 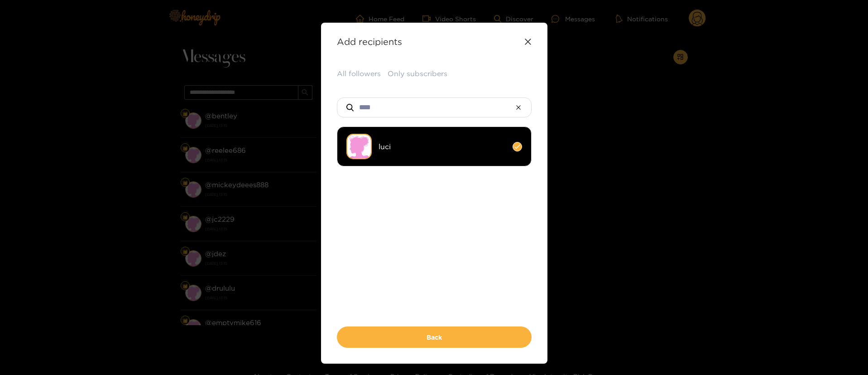 I want to click on button: All followers, so click(x=358, y=73).